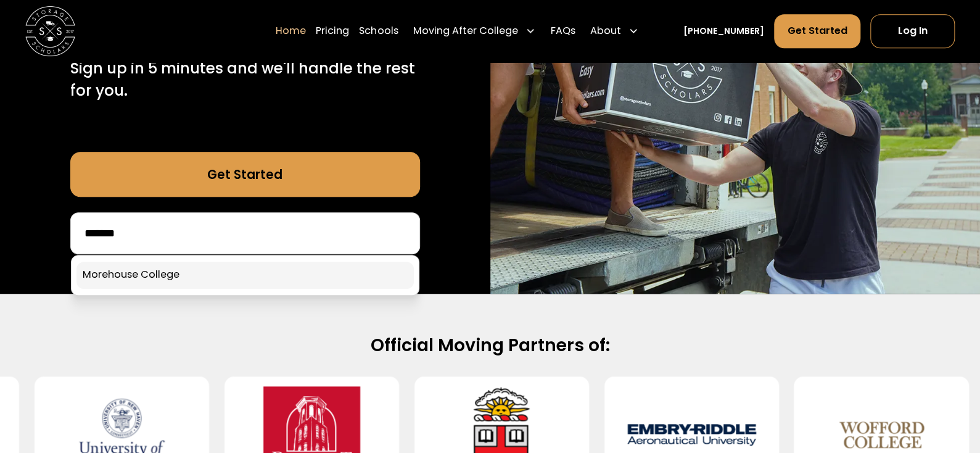  What do you see at coordinates (562, 31) in the screenshot?
I see `a: FAQs` at bounding box center [562, 31].